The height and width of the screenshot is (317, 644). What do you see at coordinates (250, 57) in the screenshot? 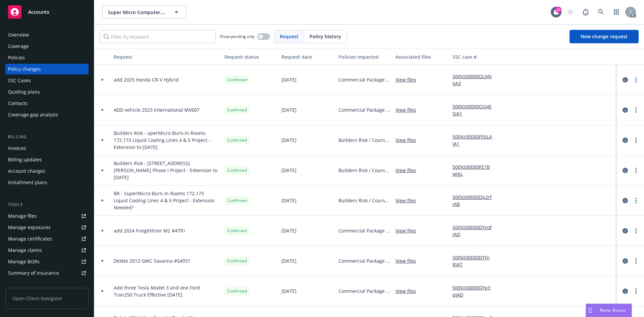
I see `button: Request status` at bounding box center [250, 57].